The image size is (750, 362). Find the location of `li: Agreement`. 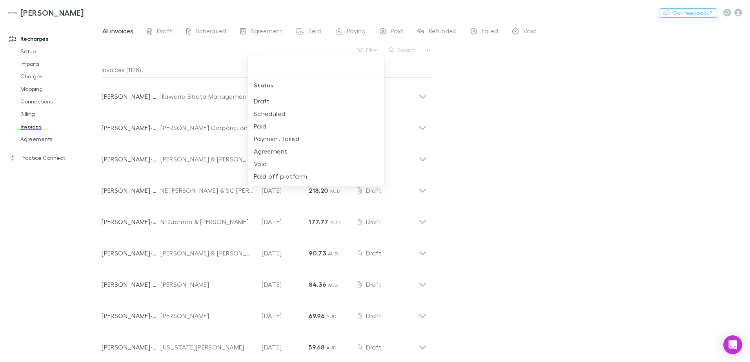

li: Agreement is located at coordinates (316, 151).